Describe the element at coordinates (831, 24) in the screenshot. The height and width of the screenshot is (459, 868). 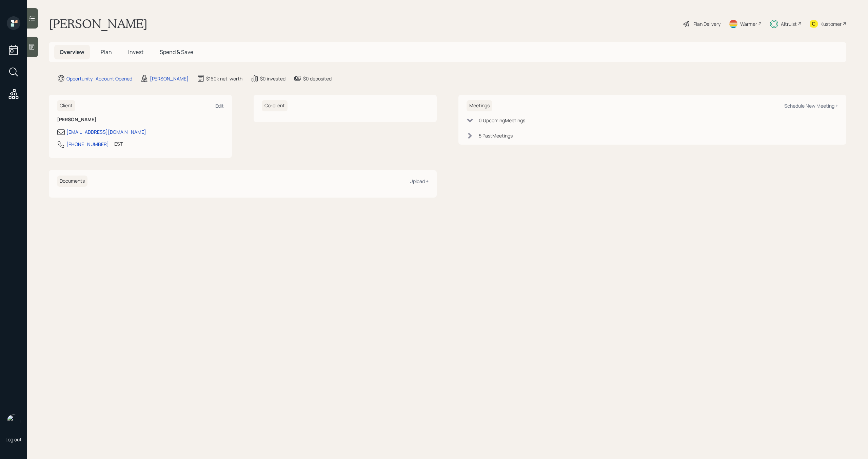
I see `div: Kustomer` at that location.